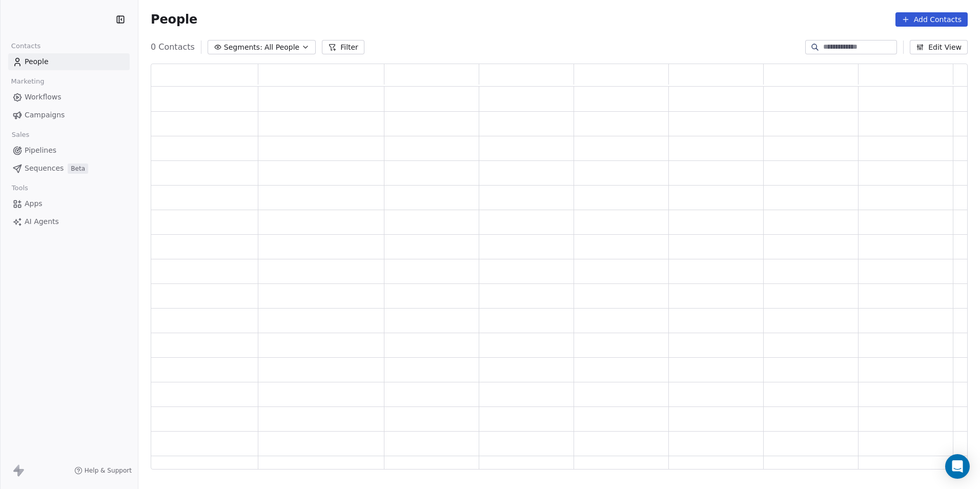 The height and width of the screenshot is (489, 980). What do you see at coordinates (243, 47) in the screenshot?
I see `span: Segments:` at bounding box center [243, 47].